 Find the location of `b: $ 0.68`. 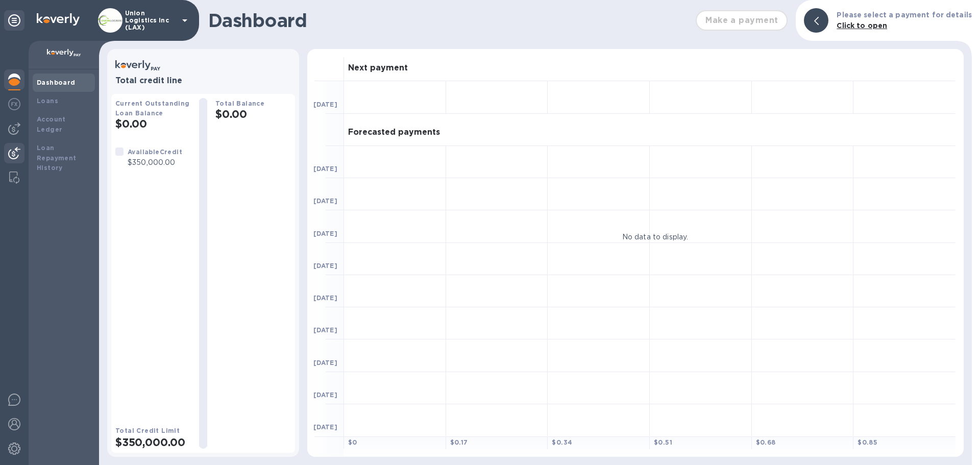

b: $ 0.68 is located at coordinates (766, 442).